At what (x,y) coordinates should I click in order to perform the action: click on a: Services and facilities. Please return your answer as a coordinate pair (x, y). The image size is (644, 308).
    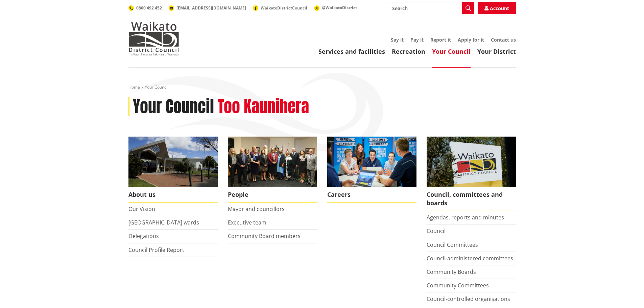
    Looking at the image, I should click on (352, 51).